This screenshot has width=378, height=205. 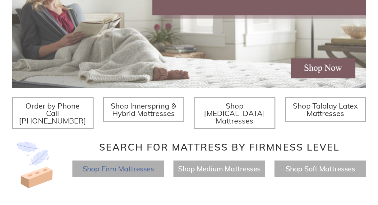 I want to click on span: Shop Firm Mattresses, so click(x=118, y=169).